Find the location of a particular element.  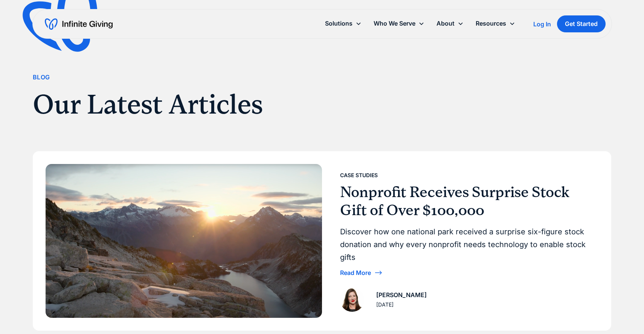

div: Blog is located at coordinates (42, 77).